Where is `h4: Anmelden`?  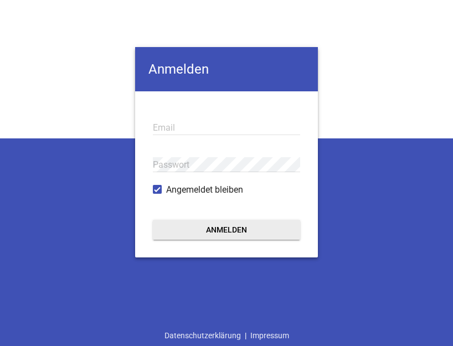 h4: Anmelden is located at coordinates (226, 69).